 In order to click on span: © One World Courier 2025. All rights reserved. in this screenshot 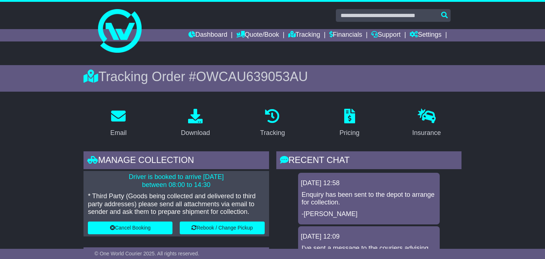, I will do `click(147, 253)`.